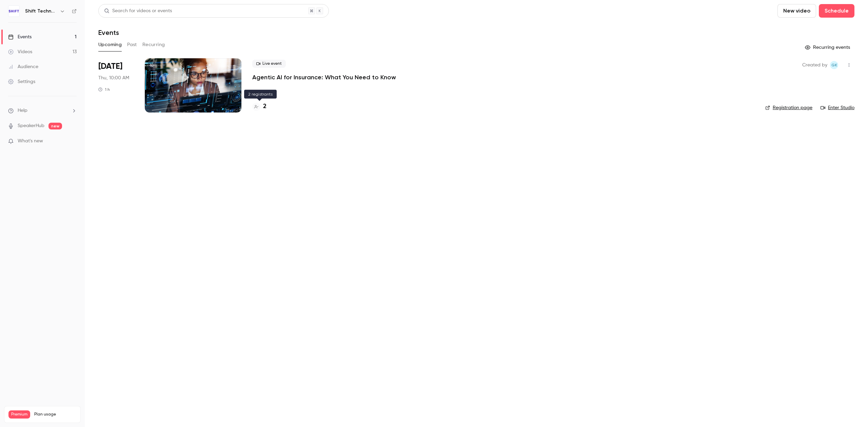 The width and height of the screenshot is (868, 427). I want to click on span: Premium, so click(20, 415).